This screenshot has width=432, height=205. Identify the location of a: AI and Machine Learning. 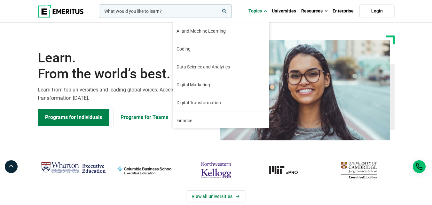
(221, 31).